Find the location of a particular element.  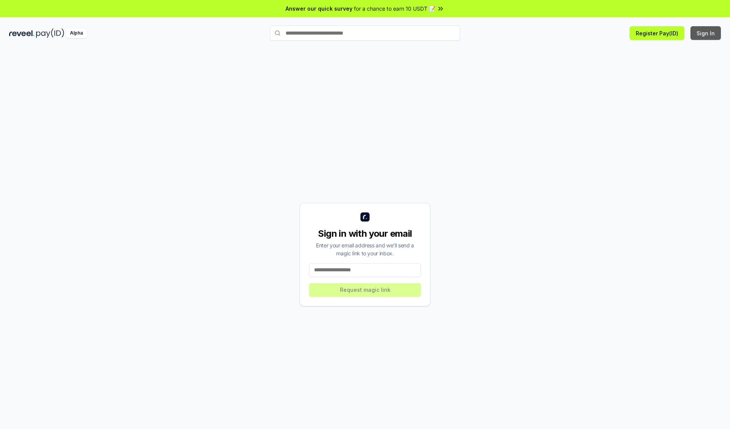

div: Alpha is located at coordinates (76, 33).